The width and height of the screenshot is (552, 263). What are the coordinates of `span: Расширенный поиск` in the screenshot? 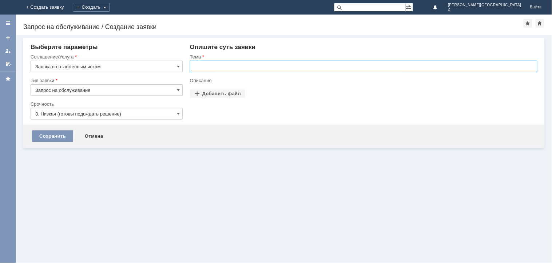 It's located at (409, 7).